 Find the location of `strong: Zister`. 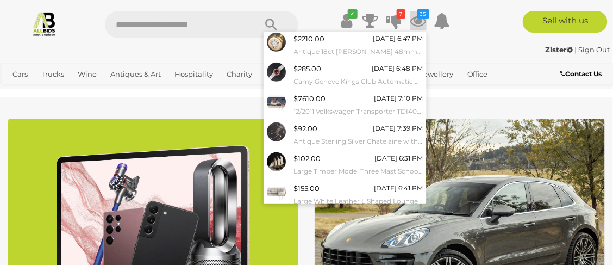

strong: Zister is located at coordinates (559, 49).